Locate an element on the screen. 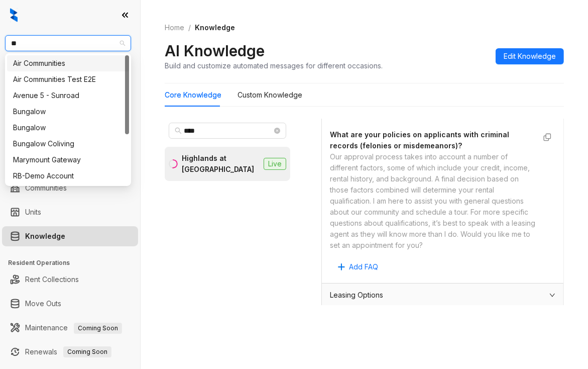  div: RB-Demo Account is located at coordinates (68, 176).